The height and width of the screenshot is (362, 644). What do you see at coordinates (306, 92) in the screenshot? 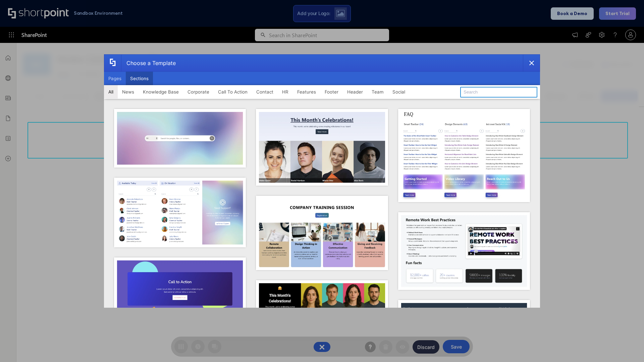
I see `button: Features` at bounding box center [306, 92].